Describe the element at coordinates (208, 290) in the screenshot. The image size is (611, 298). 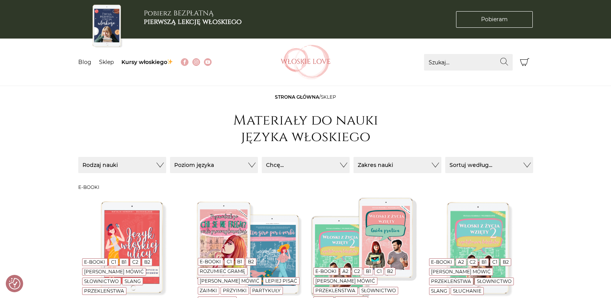
I see `a: Zaimki` at that location.